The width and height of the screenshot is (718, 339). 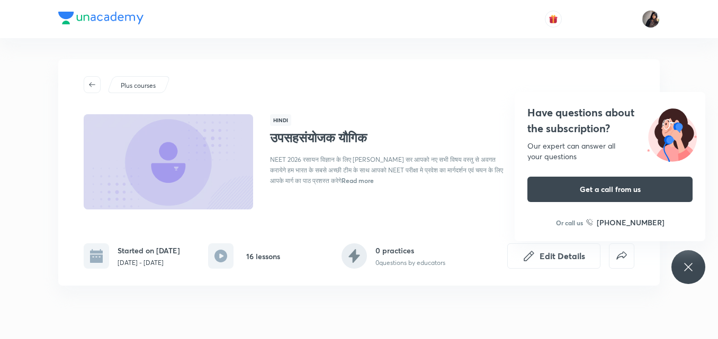 What do you see at coordinates (569, 223) in the screenshot?
I see `p: Or call us` at bounding box center [569, 223].